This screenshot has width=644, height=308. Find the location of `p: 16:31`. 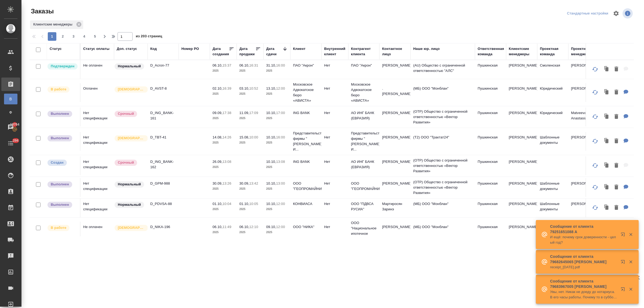

p: 16:31 is located at coordinates (254, 65).